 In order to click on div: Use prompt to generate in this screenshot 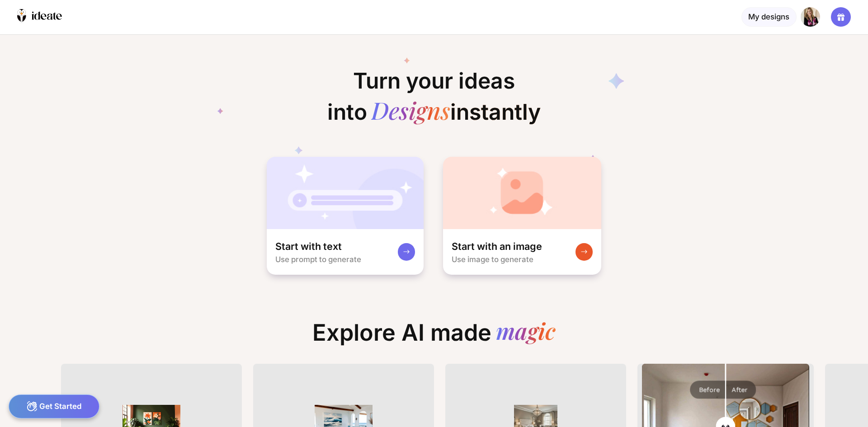, I will do `click(319, 260)`.